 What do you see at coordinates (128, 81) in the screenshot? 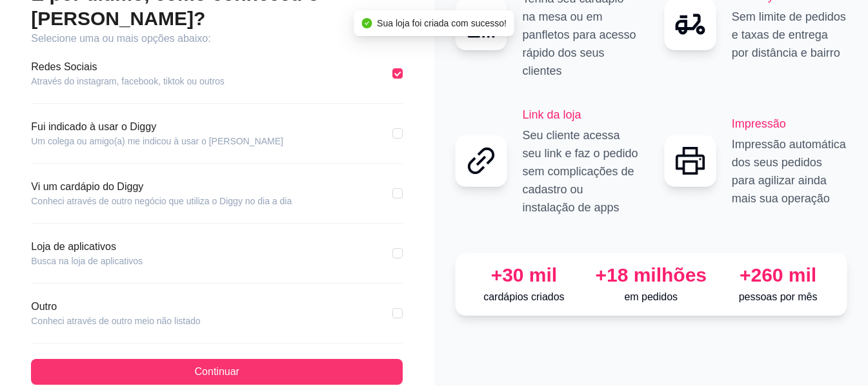
I see `article: Através do instagram, facebook, tiktok ou outros` at bounding box center [128, 81].